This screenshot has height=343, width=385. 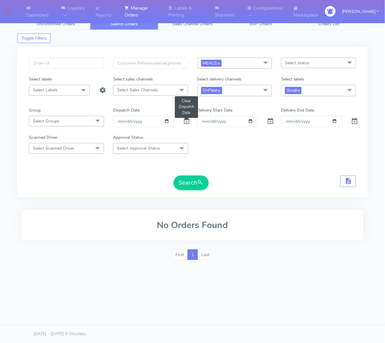 I want to click on button: Search, so click(x=191, y=183).